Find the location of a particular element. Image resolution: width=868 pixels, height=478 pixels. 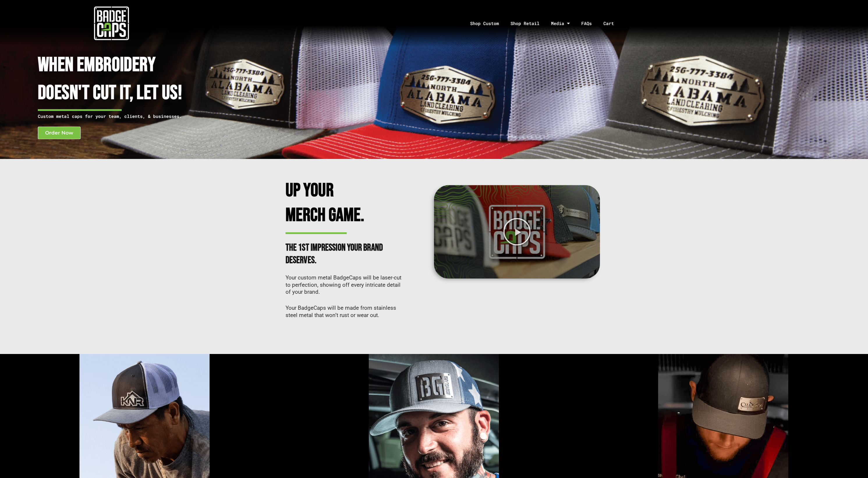

p: Your custom metal BadgeCaps will be laser-cut to perfection, showing off every intricate detail o... is located at coordinates (344, 284).